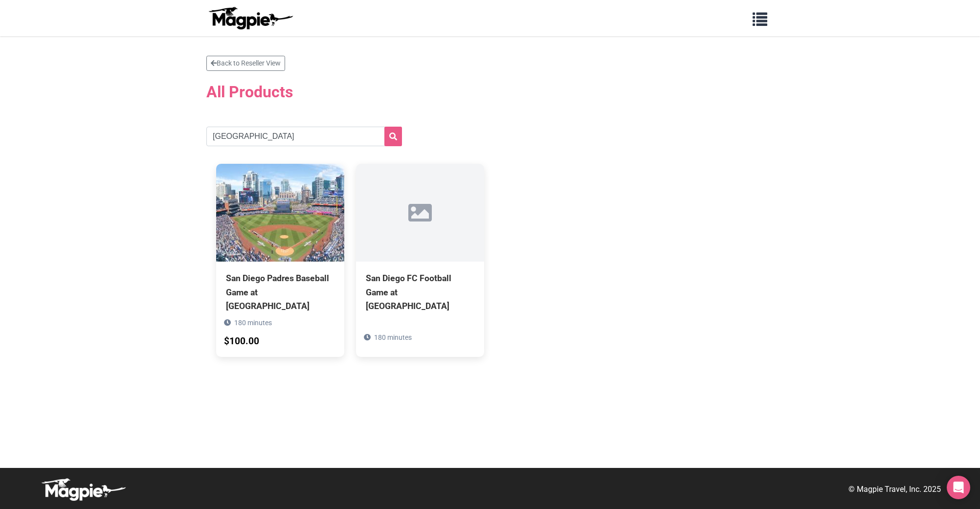 The height and width of the screenshot is (509, 980). Describe the element at coordinates (83, 489) in the screenshot. I see `img: logo-white-d94fa1abed81b67a048b3d0f0ab5b955.png` at that location.